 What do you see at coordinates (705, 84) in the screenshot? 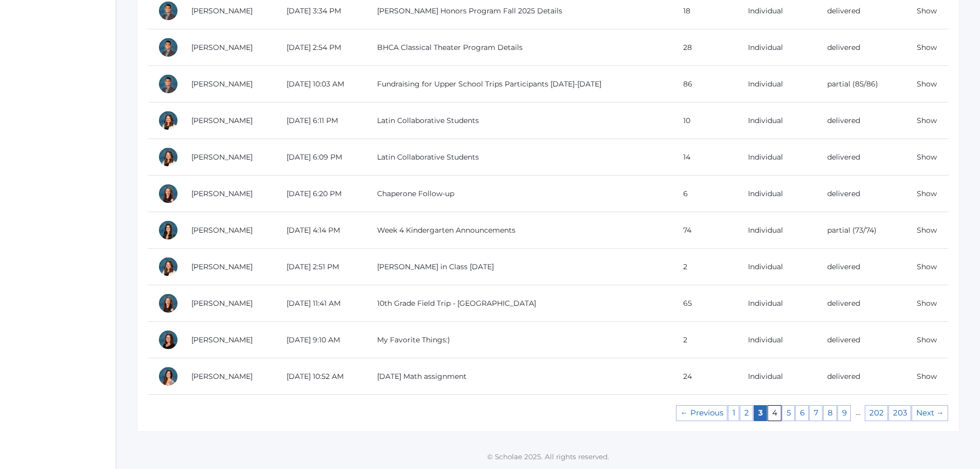
I see `td: 86` at bounding box center [705, 84].